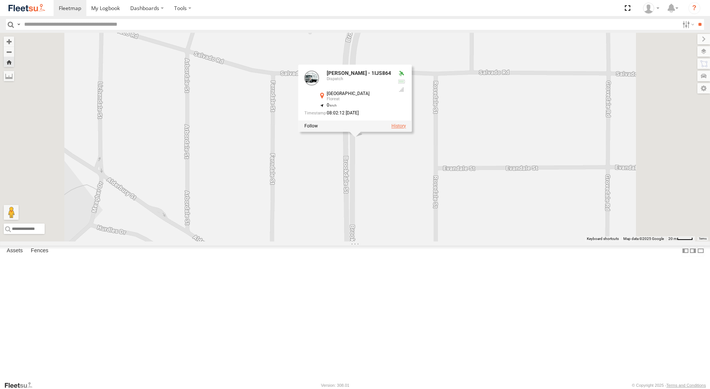 The height and width of the screenshot is (389, 710). Describe the element at coordinates (688, 24) in the screenshot. I see `label: Search Filter Options` at that location.